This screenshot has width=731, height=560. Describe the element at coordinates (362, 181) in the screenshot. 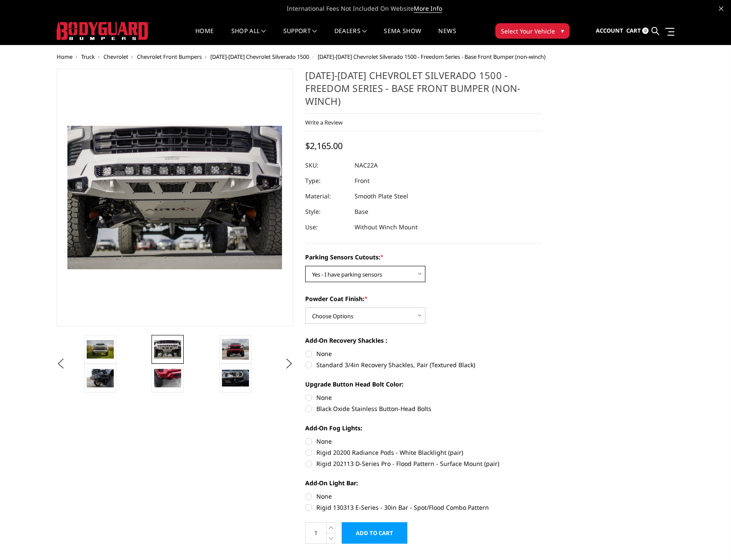

I see `dd: Front` at that location.